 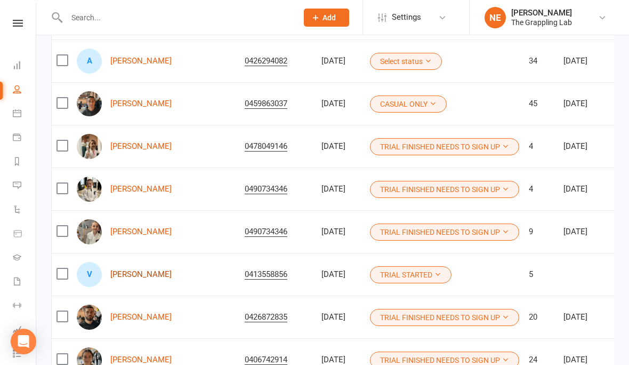 What do you see at coordinates (25, 66) in the screenshot?
I see `a: Dashboard` at bounding box center [25, 66].